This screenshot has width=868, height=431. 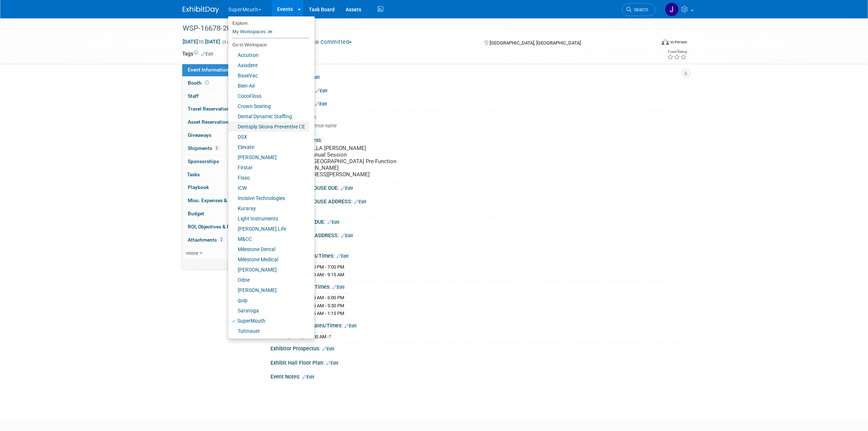 I want to click on div: Booth Dismantle Dates/Times:, so click(x=479, y=325).